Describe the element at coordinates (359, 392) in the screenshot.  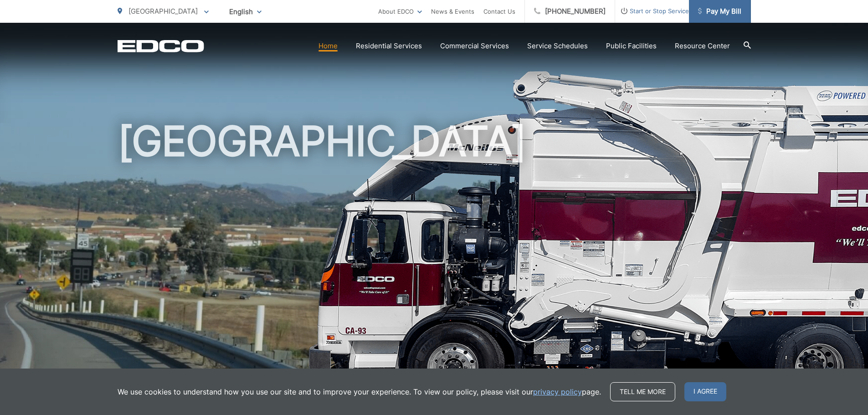
I see `p: We use cookies to understand how you use our site and to improve your experience. To view our pol...` at that location.